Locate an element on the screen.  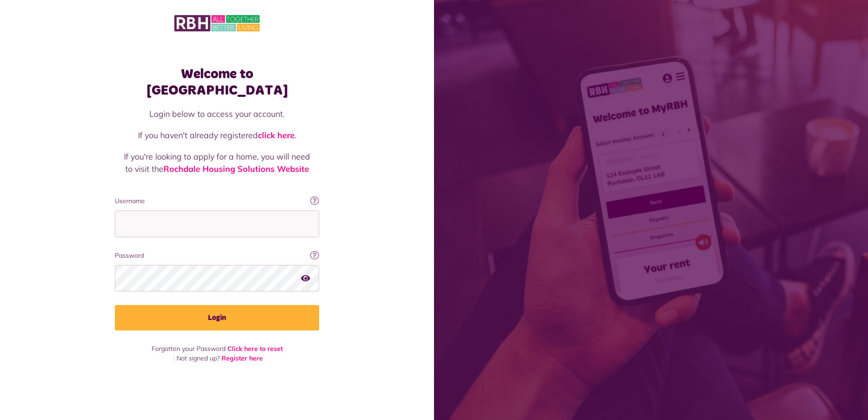
a: Register here is located at coordinates (242, 358).